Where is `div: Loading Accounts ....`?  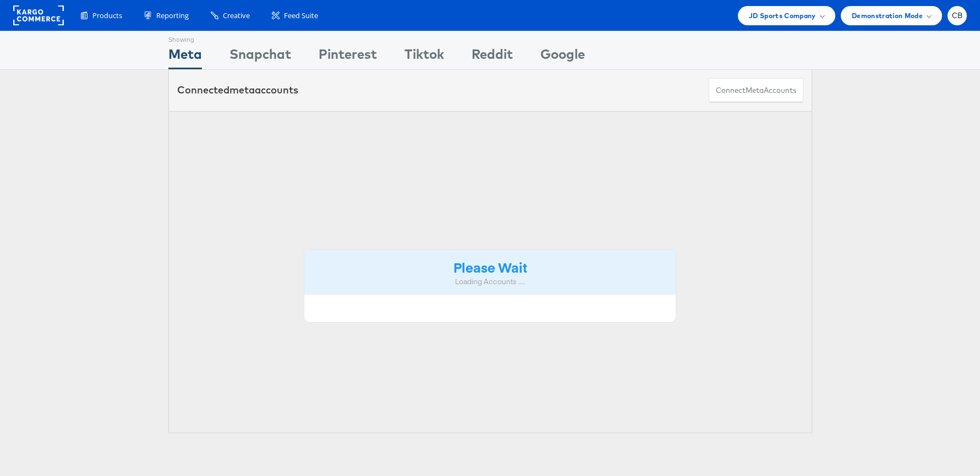
div: Loading Accounts .... is located at coordinates (490, 281).